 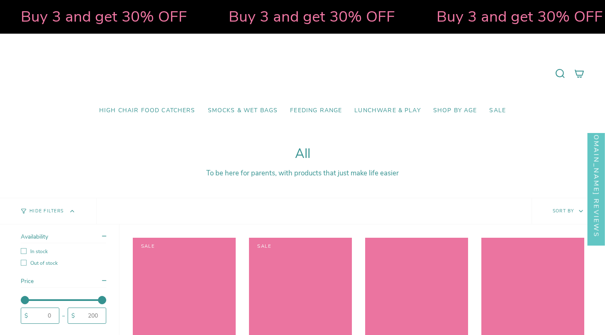 I want to click on input: 200, so click(x=91, y=315).